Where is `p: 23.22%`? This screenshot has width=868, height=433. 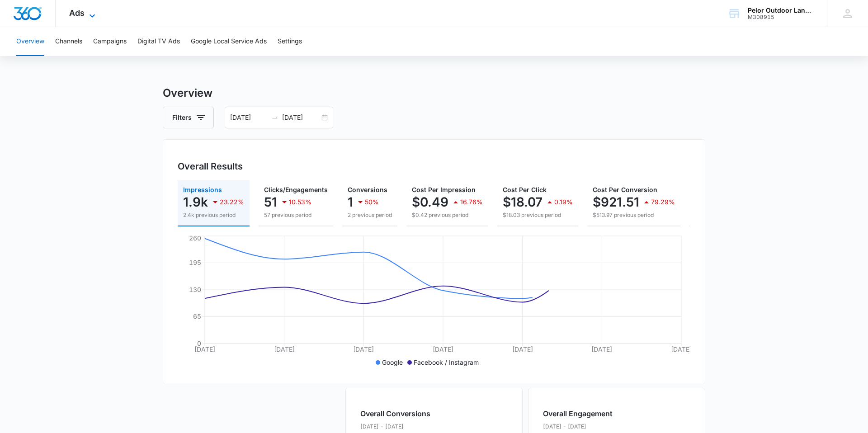 p: 23.22% is located at coordinates (232, 202).